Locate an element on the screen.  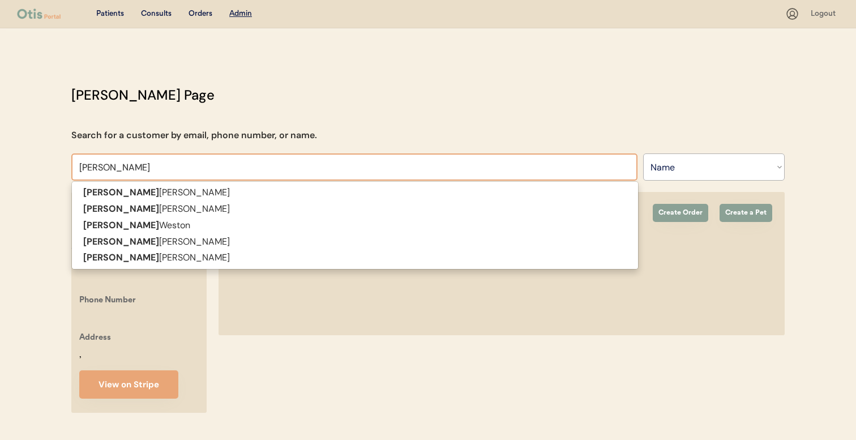
button: Create Order is located at coordinates (681, 213).